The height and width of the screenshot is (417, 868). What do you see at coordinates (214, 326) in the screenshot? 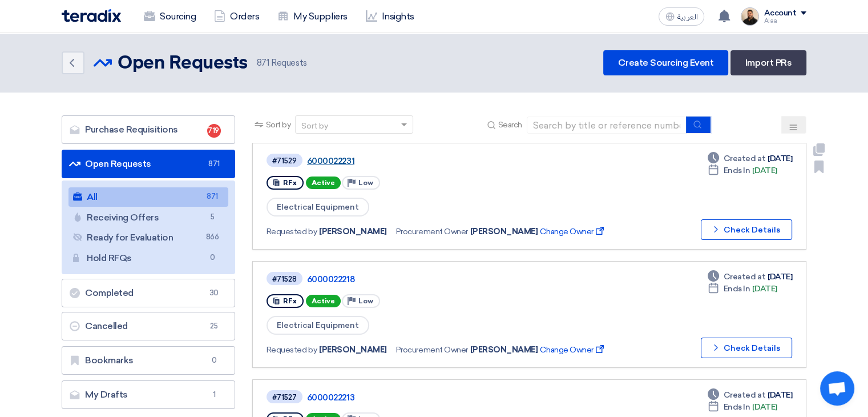
I see `span: 25` at bounding box center [214, 326].